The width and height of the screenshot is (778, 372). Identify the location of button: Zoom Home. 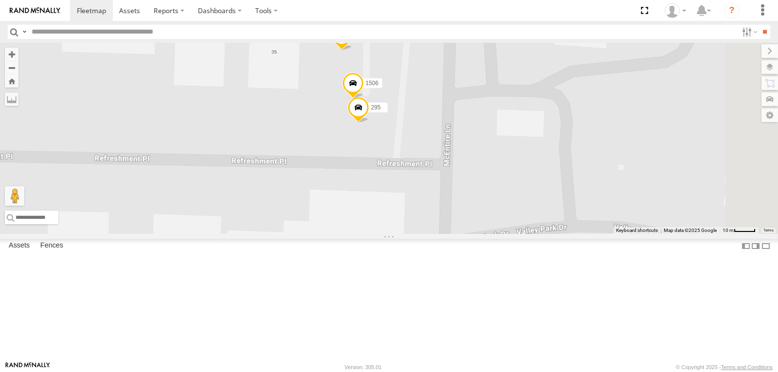
(12, 81).